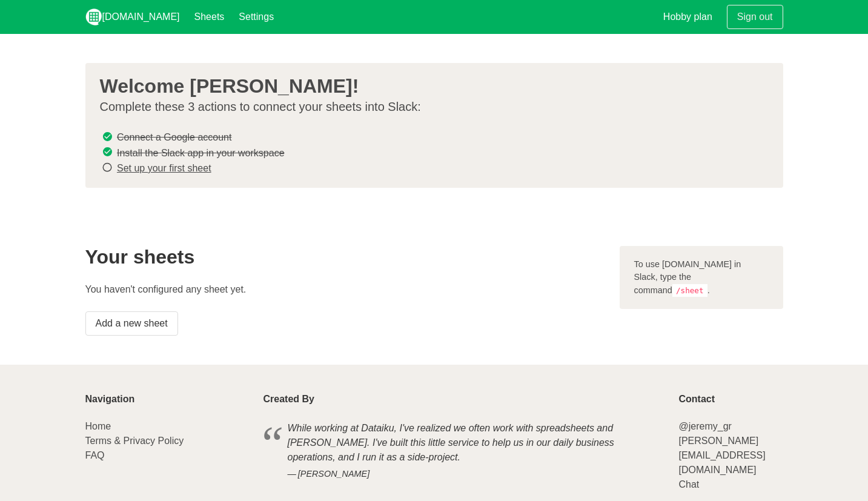 This screenshot has height=501, width=868. What do you see at coordinates (98, 426) in the screenshot?
I see `a: Home` at bounding box center [98, 426].